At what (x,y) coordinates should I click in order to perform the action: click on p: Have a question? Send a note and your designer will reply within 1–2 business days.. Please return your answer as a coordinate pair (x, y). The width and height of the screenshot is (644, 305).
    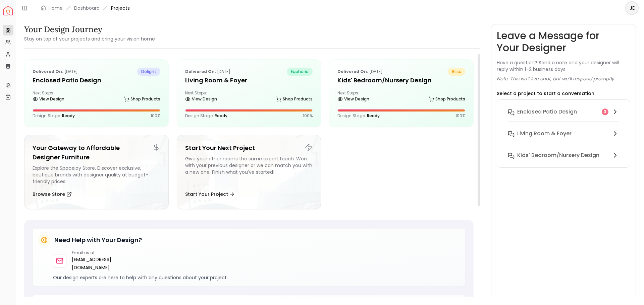
    Looking at the image, I should click on (563, 66).